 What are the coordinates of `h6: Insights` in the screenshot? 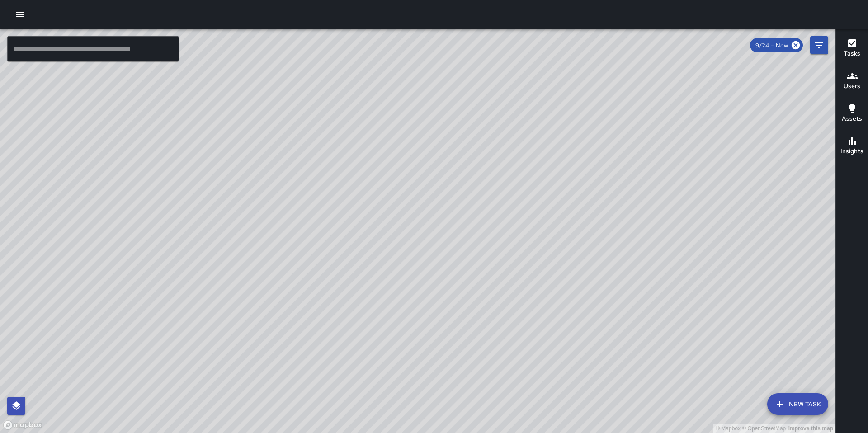 It's located at (852, 152).